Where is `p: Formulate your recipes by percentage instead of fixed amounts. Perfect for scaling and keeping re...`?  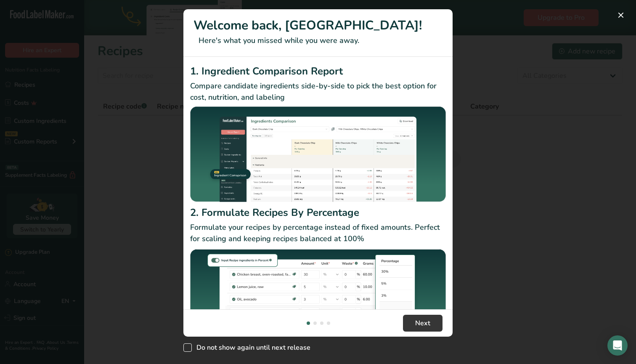
p: Formulate your recipes by percentage instead of fixed amounts. Perfect for scaling and keeping re... is located at coordinates (318, 233).